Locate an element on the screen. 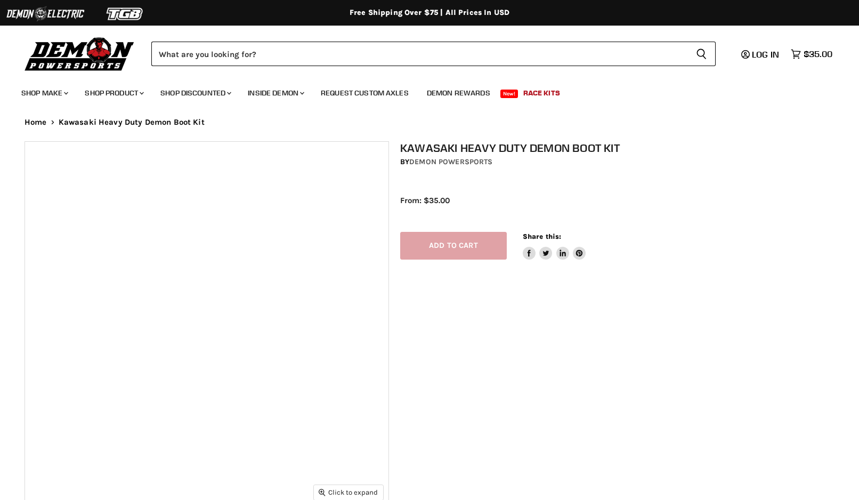 Image resolution: width=859 pixels, height=500 pixels. span: Log in is located at coordinates (765, 54).